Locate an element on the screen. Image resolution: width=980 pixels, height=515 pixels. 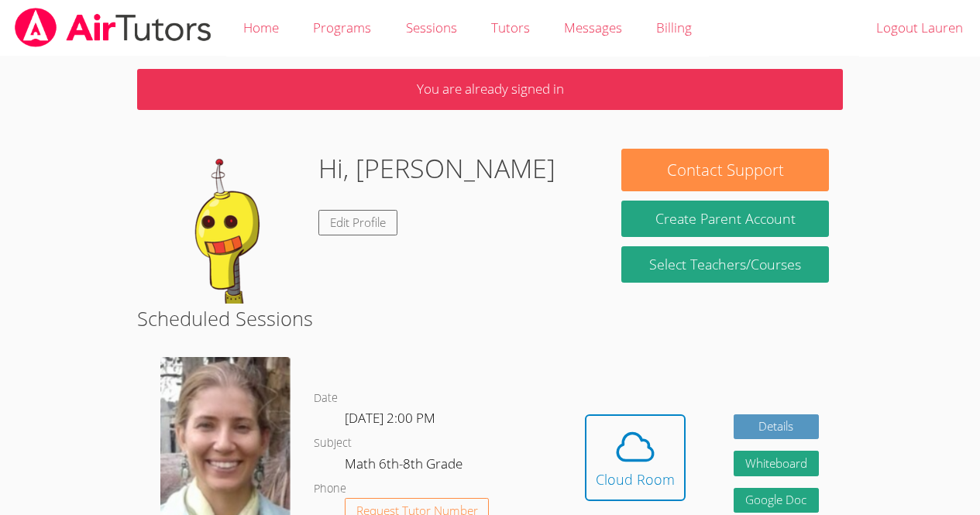
dt: Date is located at coordinates (325, 398).